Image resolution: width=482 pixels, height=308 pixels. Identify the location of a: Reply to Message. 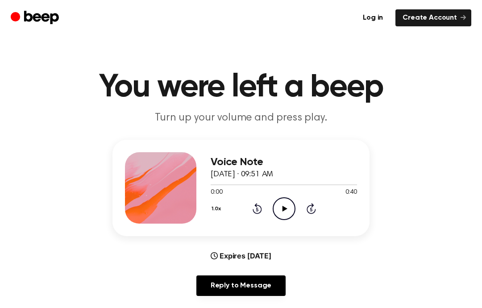
(241, 286).